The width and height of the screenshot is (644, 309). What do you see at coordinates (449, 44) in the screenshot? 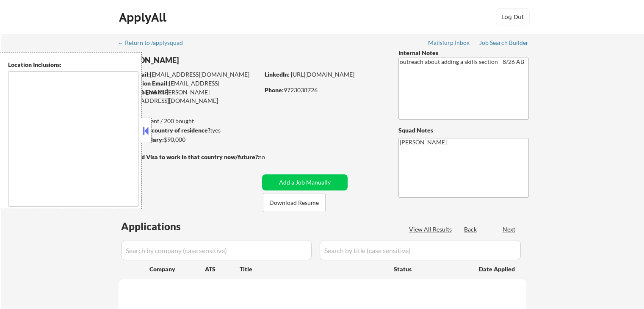
I see `a: Mailslurp Inbox` at bounding box center [449, 44].